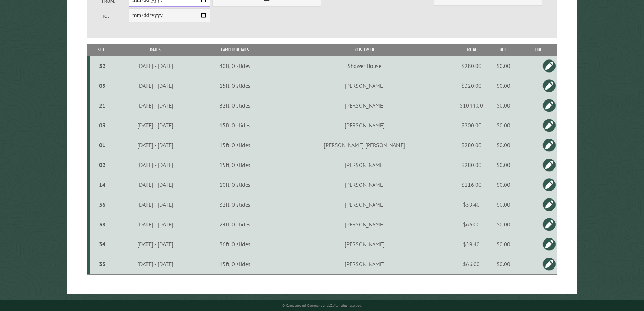 The image size is (644, 311). Describe the element at coordinates (539, 50) in the screenshot. I see `th: Edit` at that location.